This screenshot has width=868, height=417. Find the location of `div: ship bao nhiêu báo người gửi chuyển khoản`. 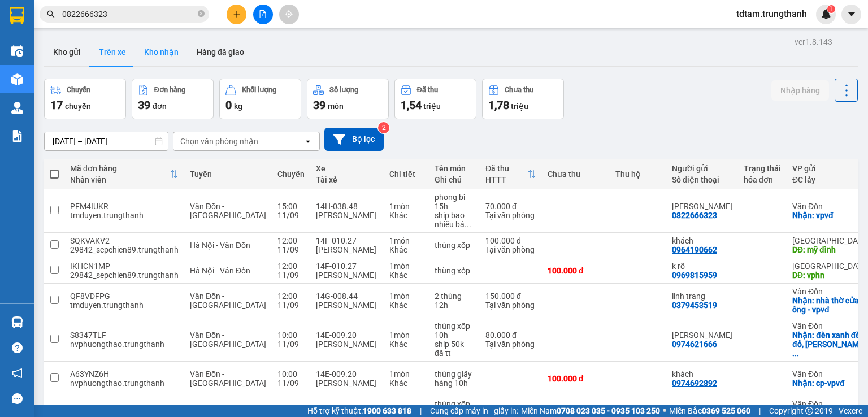

div: ship bao nhiêu báo người gửi chuyển khoản is located at coordinates (454, 220).